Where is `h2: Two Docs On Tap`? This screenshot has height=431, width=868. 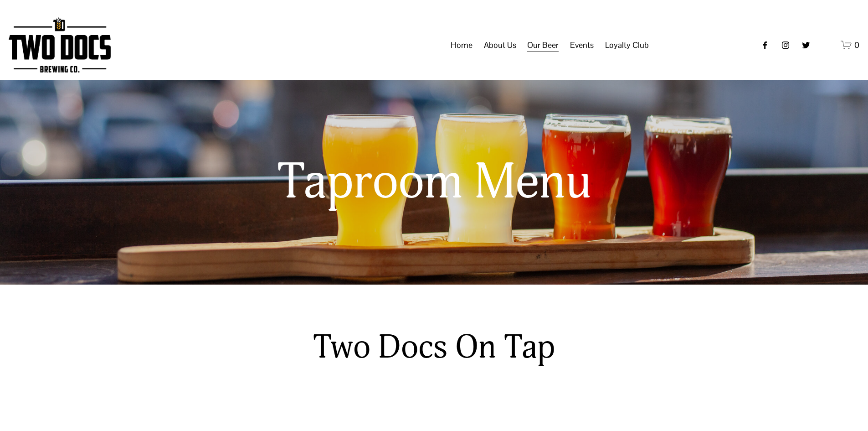 h2: Two Docs On Tap is located at coordinates (434, 348).